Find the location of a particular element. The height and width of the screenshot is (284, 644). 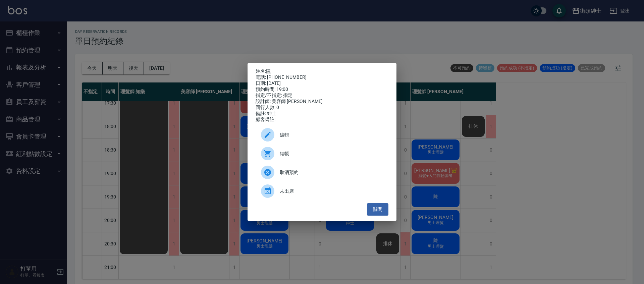

span: 結帳 is located at coordinates (332, 154).